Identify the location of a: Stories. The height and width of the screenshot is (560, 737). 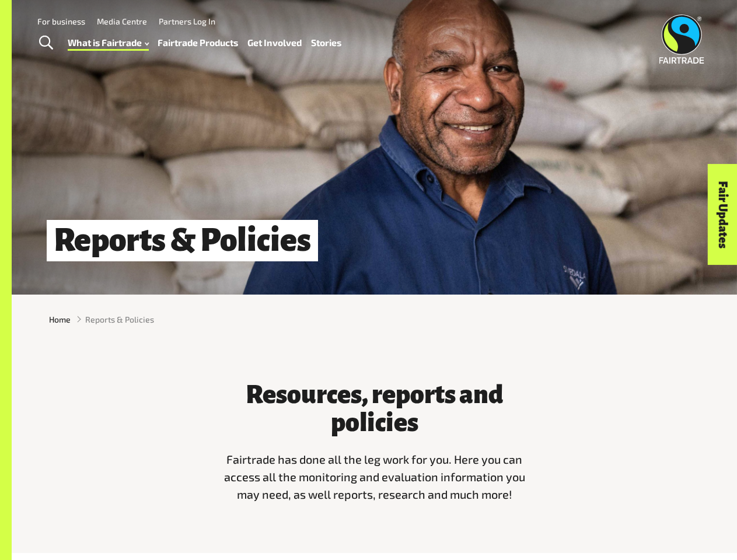
(326, 43).